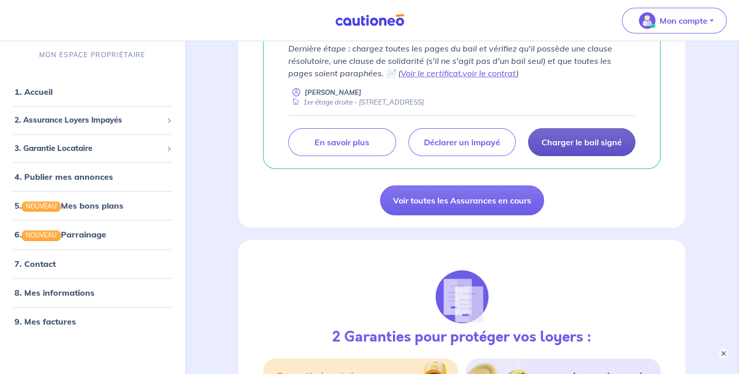  Describe the element at coordinates (683, 21) in the screenshot. I see `p: Mon compte` at that location.